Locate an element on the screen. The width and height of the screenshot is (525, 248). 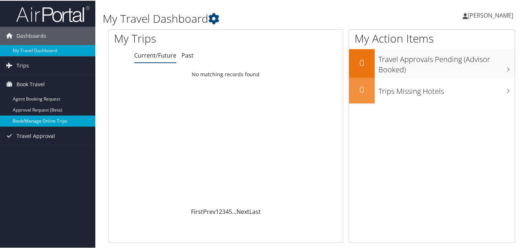
a: Current/Future is located at coordinates (155, 55).